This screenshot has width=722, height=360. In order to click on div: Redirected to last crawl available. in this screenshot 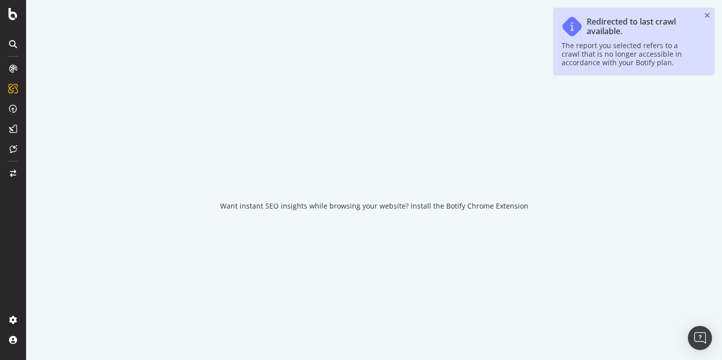, I will do `click(641, 27)`.